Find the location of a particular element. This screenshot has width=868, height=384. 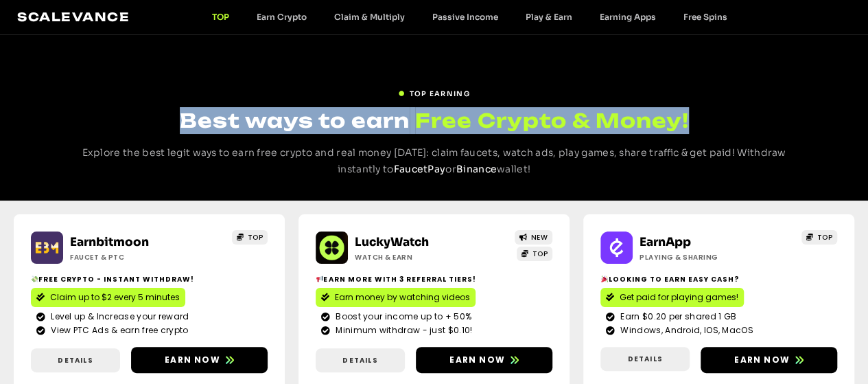

span: Level up & Increase your reward is located at coordinates (118, 316).